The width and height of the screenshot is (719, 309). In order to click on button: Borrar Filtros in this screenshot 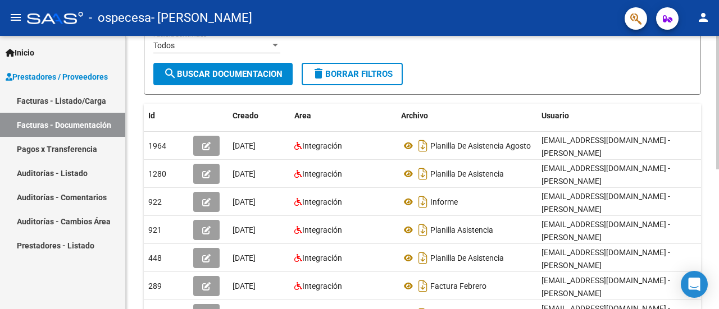, I will do `click(352, 74)`.